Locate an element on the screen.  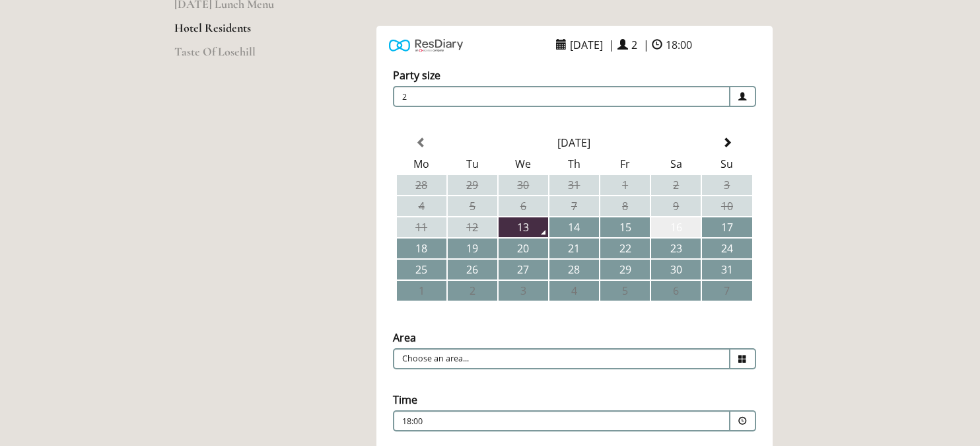
img: Powered by ResDiary is located at coordinates (426, 45).